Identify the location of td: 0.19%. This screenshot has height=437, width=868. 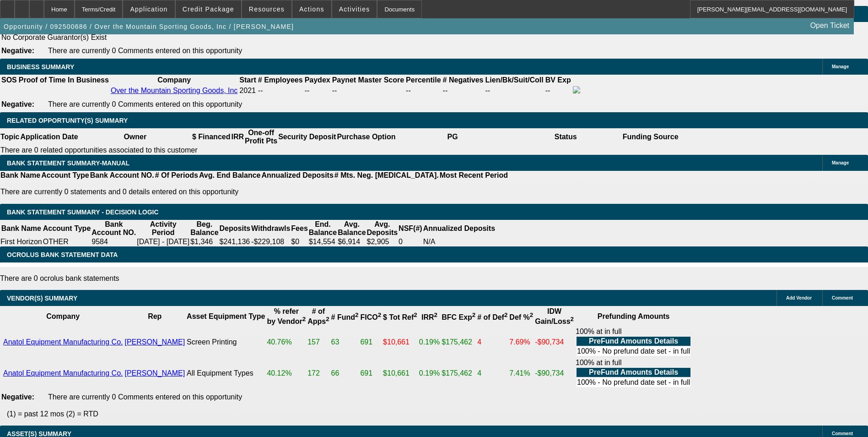
(430, 342).